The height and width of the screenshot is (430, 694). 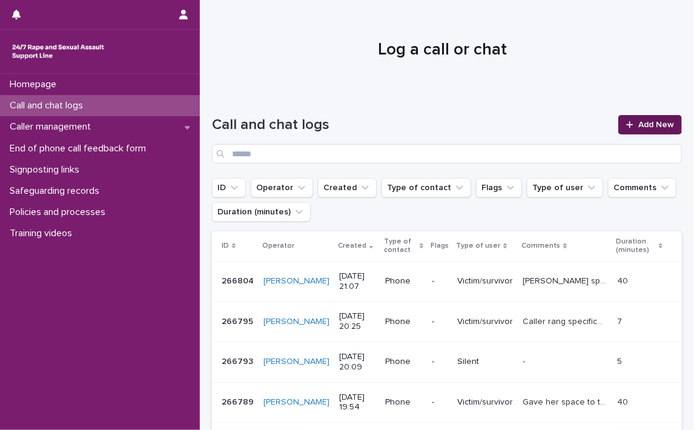 What do you see at coordinates (80, 148) in the screenshot?
I see `p: End of phone call feedback form` at bounding box center [80, 148].